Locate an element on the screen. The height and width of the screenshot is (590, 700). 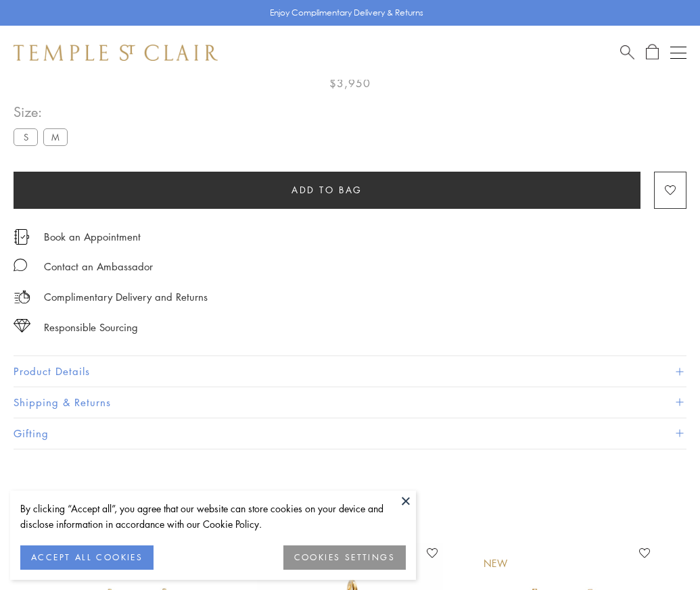
span: Size: is located at coordinates (43, 112).